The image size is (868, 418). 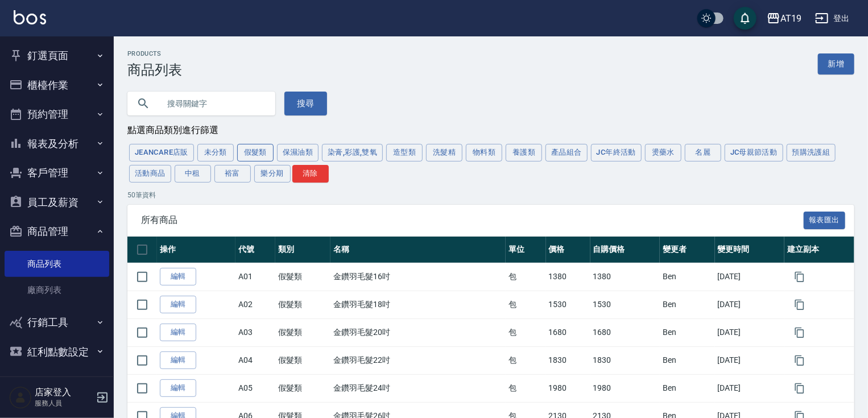 I want to click on td: A01, so click(x=255, y=276).